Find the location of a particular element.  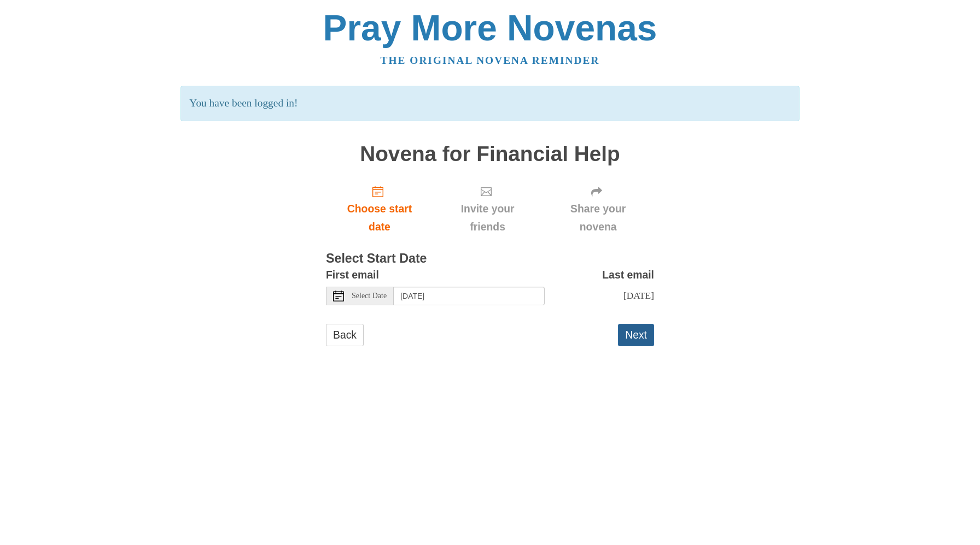

a: Back is located at coordinates (344, 335).